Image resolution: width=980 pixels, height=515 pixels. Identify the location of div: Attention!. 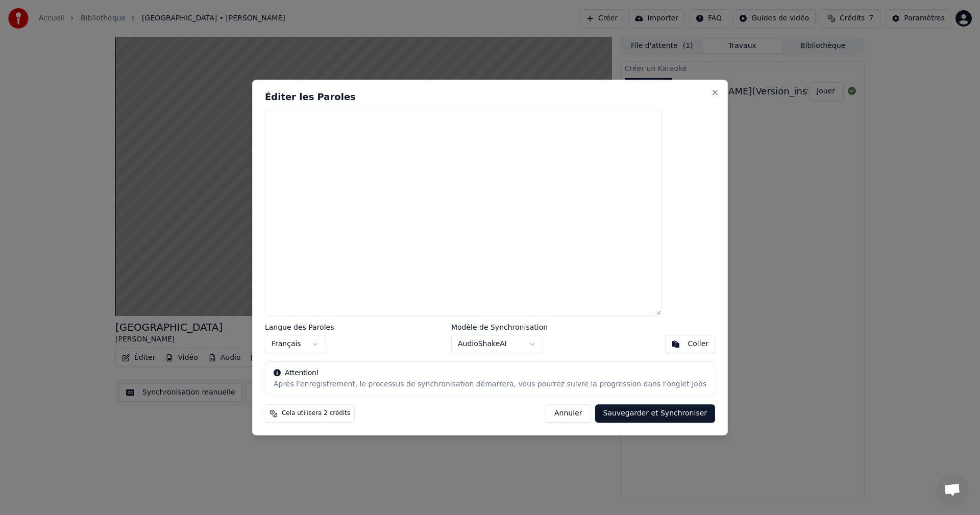
(490, 374).